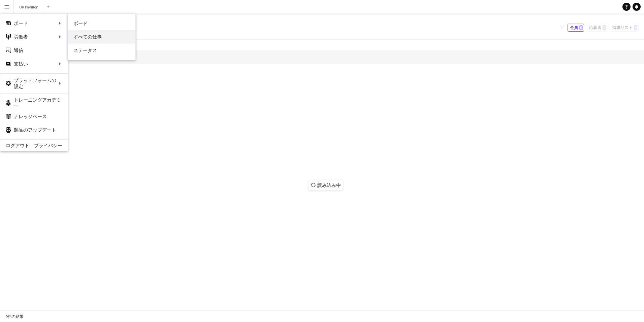 Image resolution: width=644 pixels, height=322 pixels. Describe the element at coordinates (29, 6) in the screenshot. I see `button: UK Pavilion` at that location.